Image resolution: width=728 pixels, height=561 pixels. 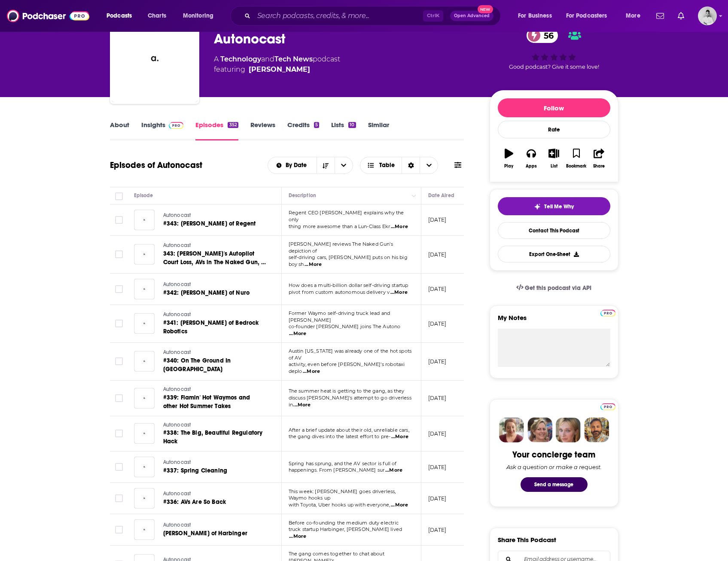 I want to click on span: Table, so click(x=388, y=166).